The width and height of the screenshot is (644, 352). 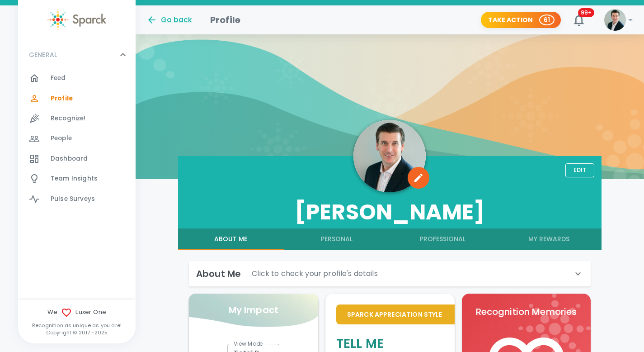 What do you see at coordinates (77, 325) in the screenshot?
I see `p: Recognition as unique as you are!` at bounding box center [77, 325].